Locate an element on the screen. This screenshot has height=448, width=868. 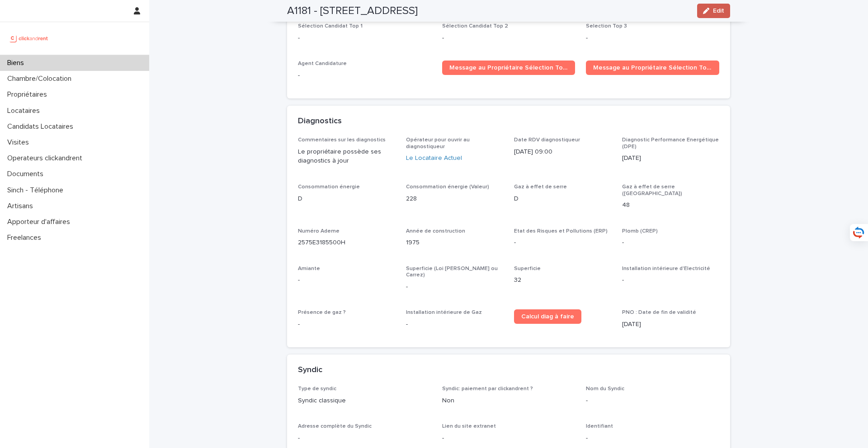
a: Message au Propriétaire Sélection Top 2 is located at coordinates (653, 68).